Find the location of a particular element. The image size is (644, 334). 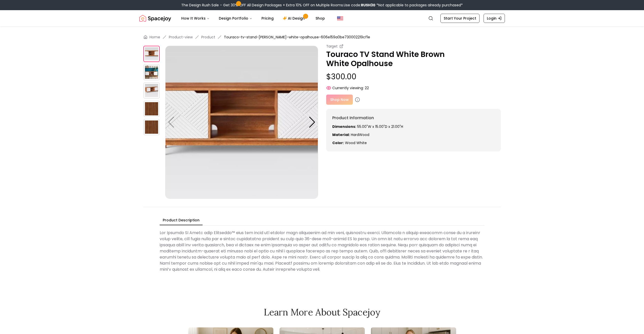

b: RUSH30 is located at coordinates (368, 5).